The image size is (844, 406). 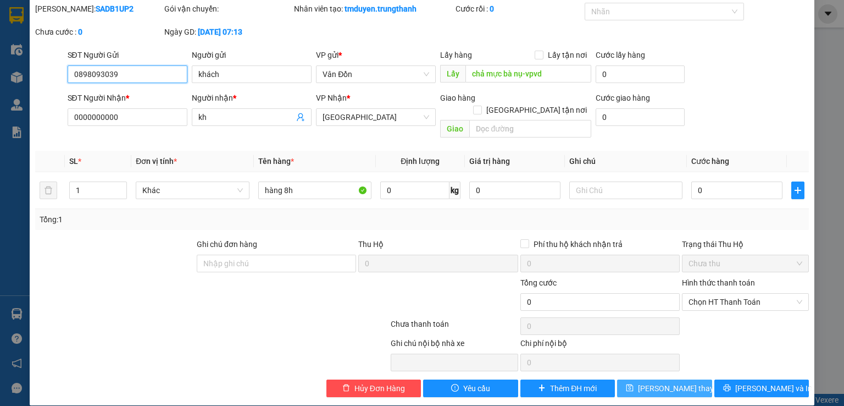 I want to click on div: Cước rồi :, so click(x=519, y=9).